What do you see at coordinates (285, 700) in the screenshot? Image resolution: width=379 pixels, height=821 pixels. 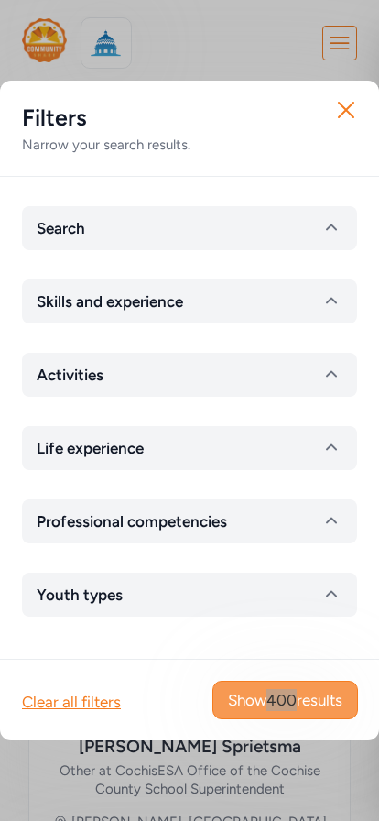 I see `button: Show400results` at bounding box center [285, 700].